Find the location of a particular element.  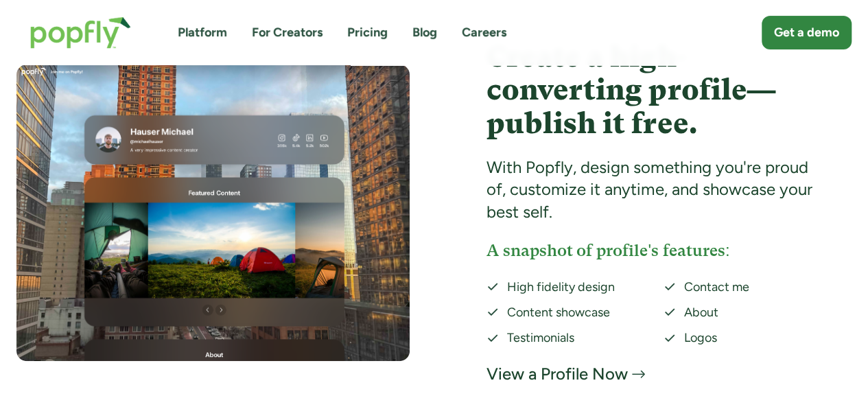

div: High fidelity design is located at coordinates (577, 287).